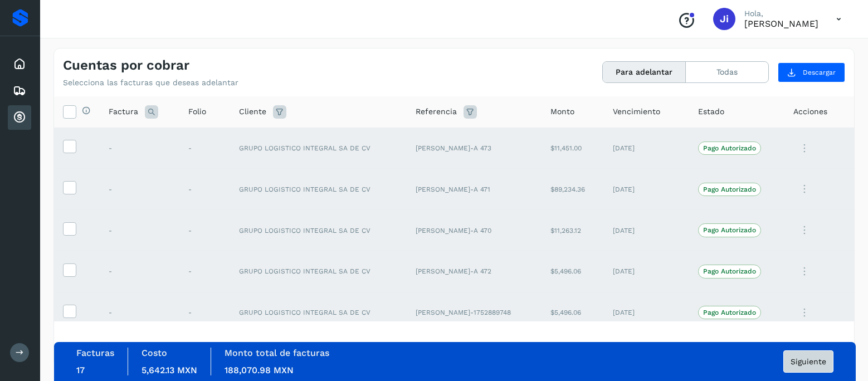  Describe the element at coordinates (20, 64) in the screenshot. I see `div: Inicio` at that location.